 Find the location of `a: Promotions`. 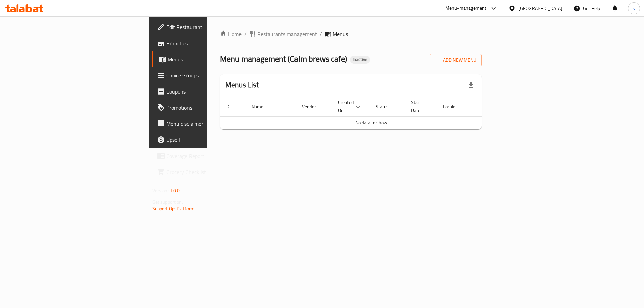

a: Promotions is located at coordinates (204, 107).